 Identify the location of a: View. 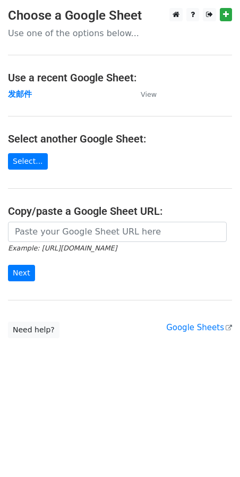
(144, 94).